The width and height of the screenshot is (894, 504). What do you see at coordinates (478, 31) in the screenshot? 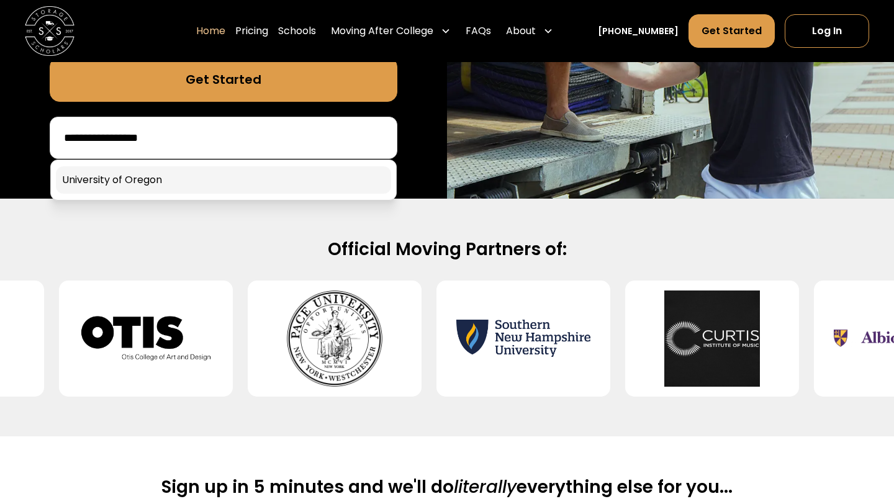
I see `a: FAQs` at bounding box center [478, 31].